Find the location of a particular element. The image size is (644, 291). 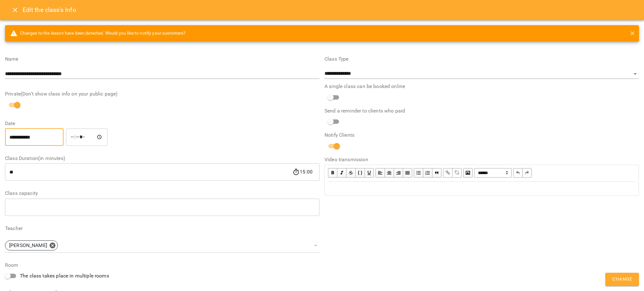

label: Send a reminder to clients who paid is located at coordinates (482, 111).